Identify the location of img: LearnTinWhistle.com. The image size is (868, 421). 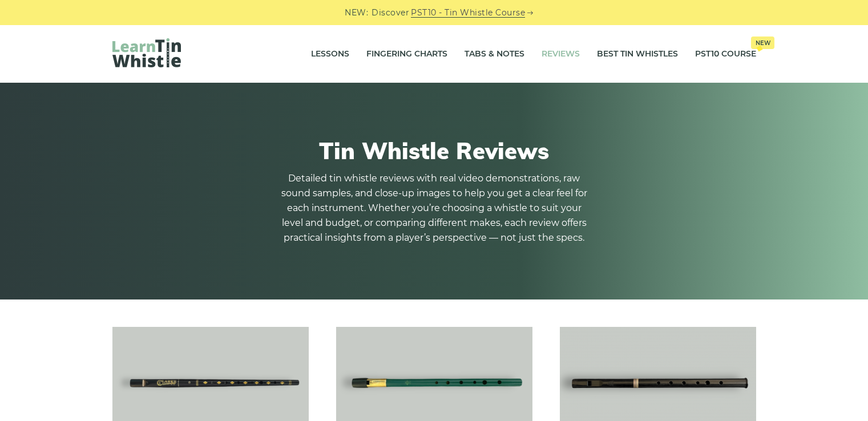
(147, 53).